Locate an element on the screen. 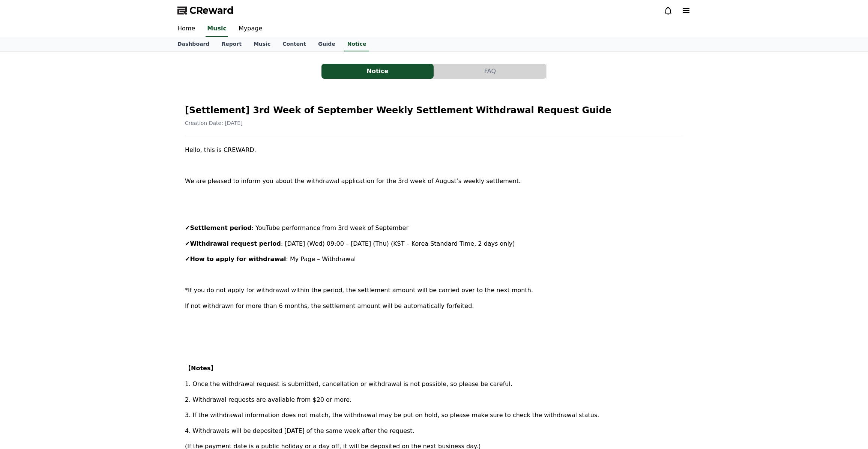 The height and width of the screenshot is (449, 868). strong: 【Notes】 is located at coordinates (201, 368).